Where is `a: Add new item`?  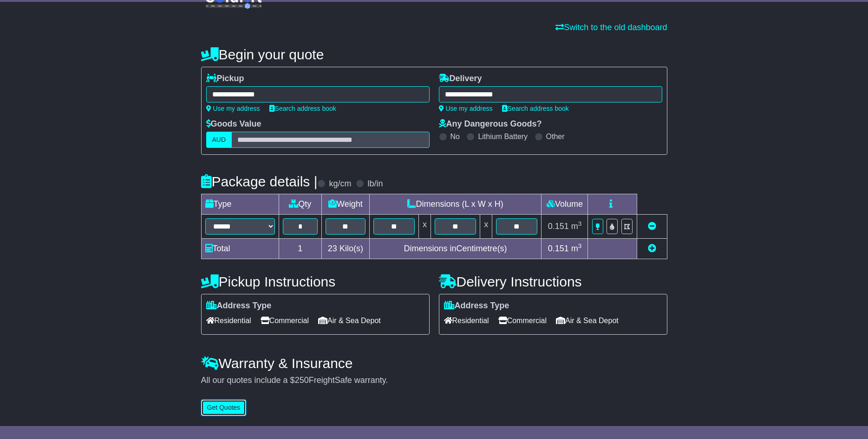
a: Add new item is located at coordinates (652, 249).